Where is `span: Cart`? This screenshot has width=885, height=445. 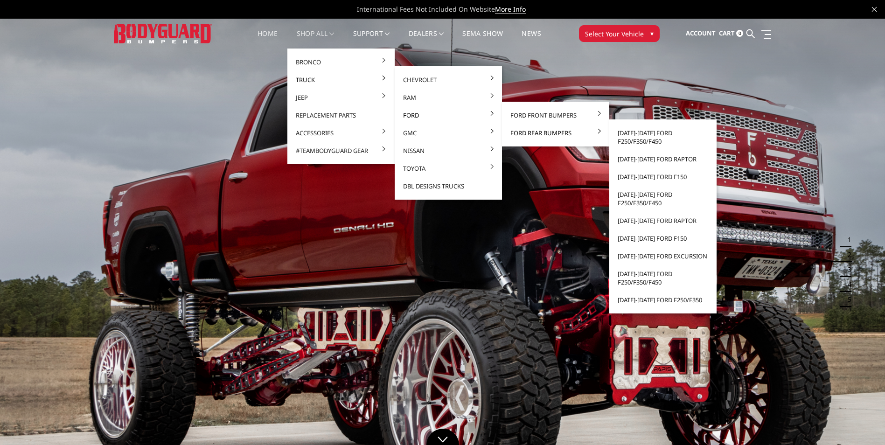
span: Cart is located at coordinates (727, 33).